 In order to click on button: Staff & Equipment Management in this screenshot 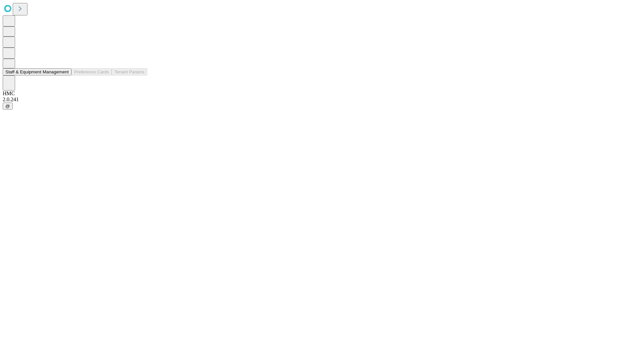, I will do `click(37, 72)`.